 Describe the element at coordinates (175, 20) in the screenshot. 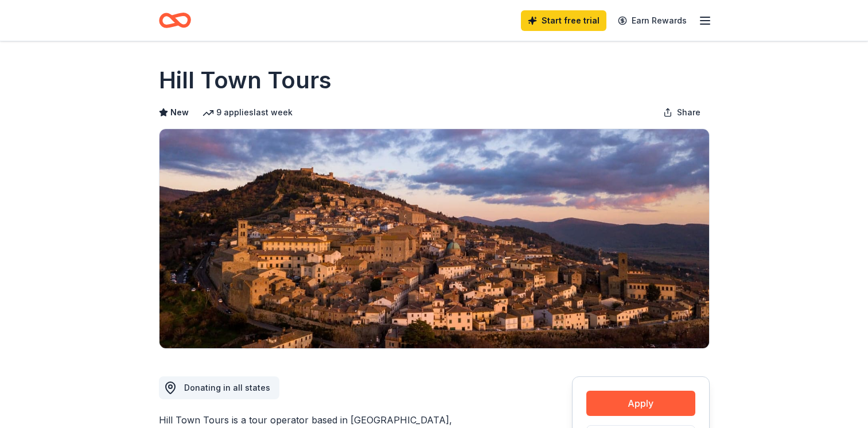

I see `a: Home` at that location.